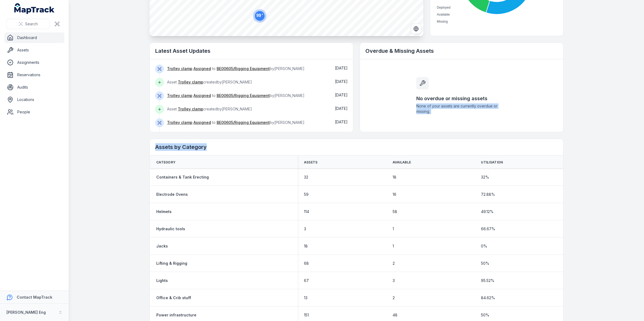 The image size is (644, 321). Describe the element at coordinates (260, 15) in the screenshot. I see `text: 99` at that location.